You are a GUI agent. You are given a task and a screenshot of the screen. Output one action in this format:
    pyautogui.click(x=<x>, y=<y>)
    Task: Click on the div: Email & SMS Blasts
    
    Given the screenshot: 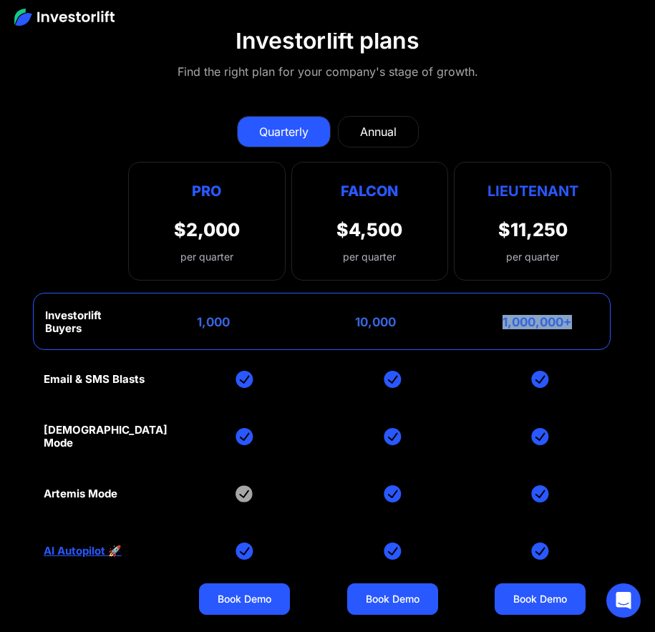 What is the action you would take?
    pyautogui.click(x=94, y=379)
    